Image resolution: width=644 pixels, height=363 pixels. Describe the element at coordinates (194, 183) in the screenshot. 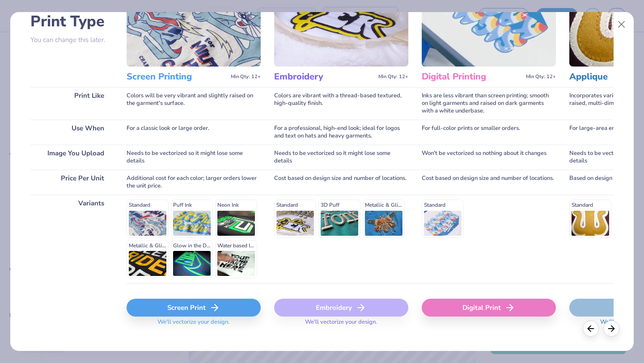

I see `div: Additional cost for each color; larger orders lower the unit price.` at that location.